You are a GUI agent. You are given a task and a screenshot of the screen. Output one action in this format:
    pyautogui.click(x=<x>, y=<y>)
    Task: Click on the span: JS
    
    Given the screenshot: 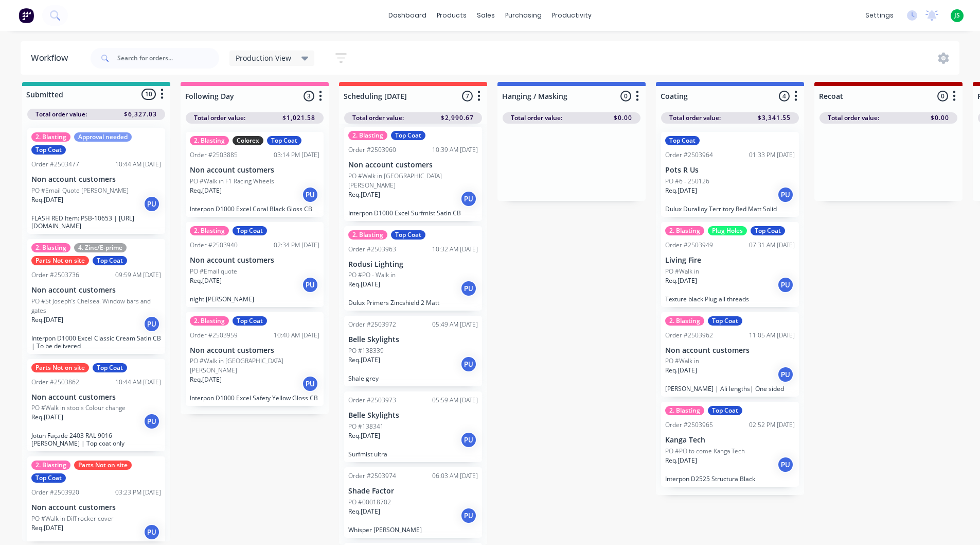 What is the action you would take?
    pyautogui.click(x=958, y=15)
    